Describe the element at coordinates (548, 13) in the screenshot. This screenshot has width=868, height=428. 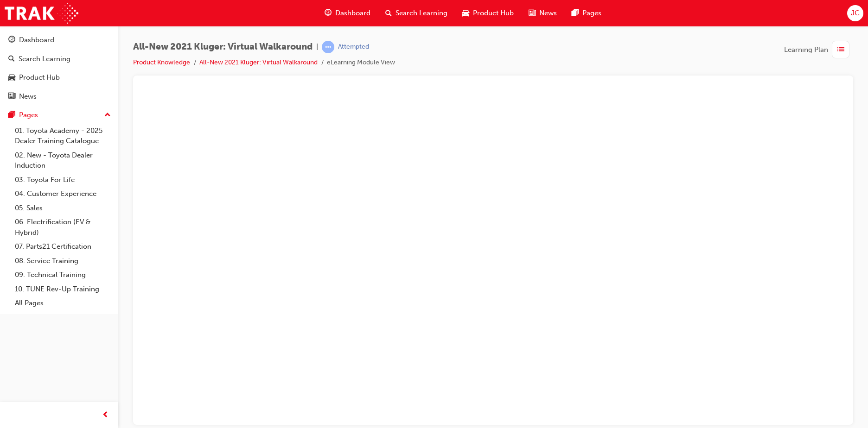
I see `span: News` at that location.